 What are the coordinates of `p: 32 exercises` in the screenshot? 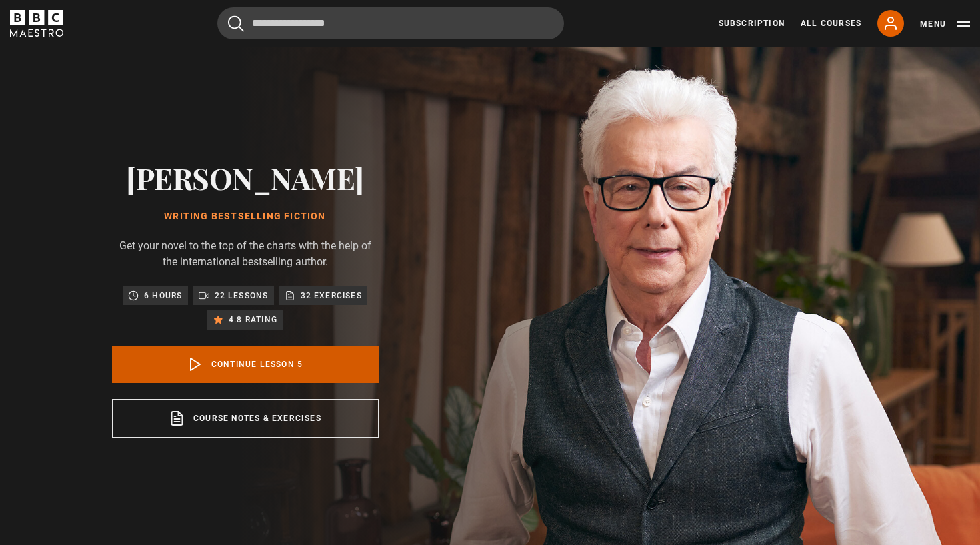 It's located at (332, 296).